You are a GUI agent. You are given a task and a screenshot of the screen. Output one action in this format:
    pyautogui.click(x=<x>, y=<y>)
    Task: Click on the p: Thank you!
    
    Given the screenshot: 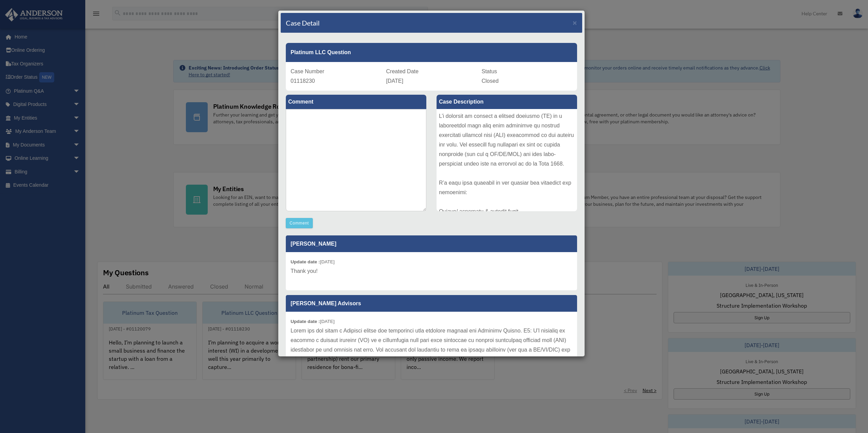 What is the action you would take?
    pyautogui.click(x=431, y=271)
    